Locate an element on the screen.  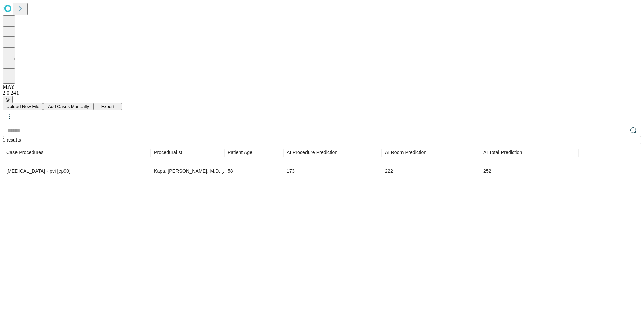
button: Add Cases Manually is located at coordinates (68, 106).